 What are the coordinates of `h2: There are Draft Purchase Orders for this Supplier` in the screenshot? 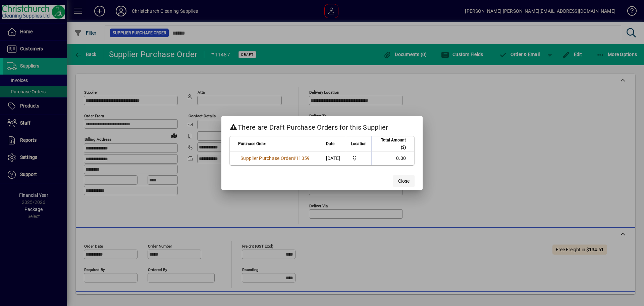 It's located at (322, 126).